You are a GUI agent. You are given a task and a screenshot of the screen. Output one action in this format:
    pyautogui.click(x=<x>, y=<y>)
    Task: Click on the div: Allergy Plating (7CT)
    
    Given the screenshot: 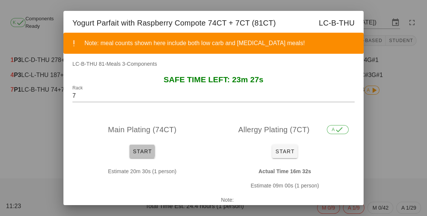 What is the action you would take?
    pyautogui.click(x=284, y=129)
    